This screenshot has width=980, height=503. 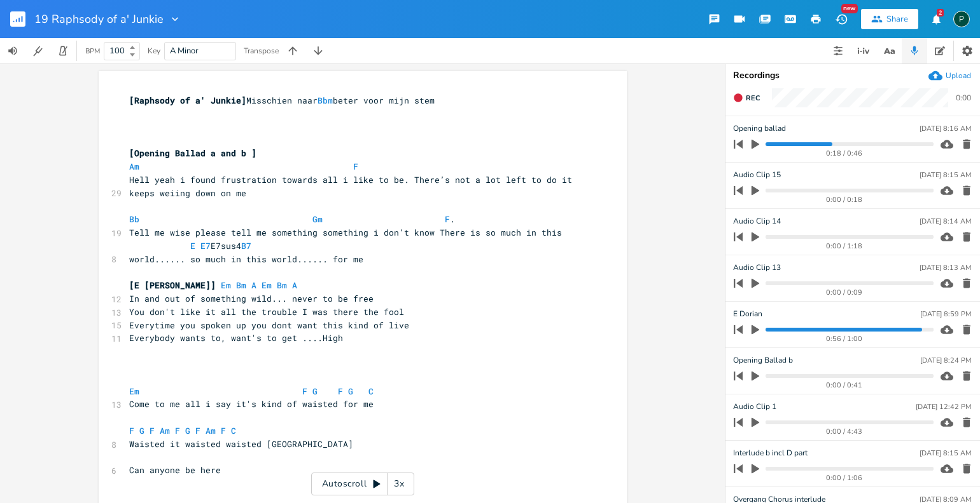 I want to click on span: Bb, so click(x=134, y=219).